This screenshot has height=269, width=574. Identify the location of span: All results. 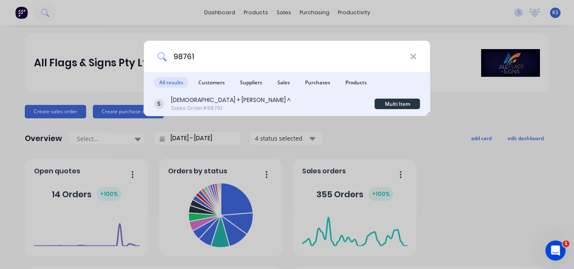
(171, 82).